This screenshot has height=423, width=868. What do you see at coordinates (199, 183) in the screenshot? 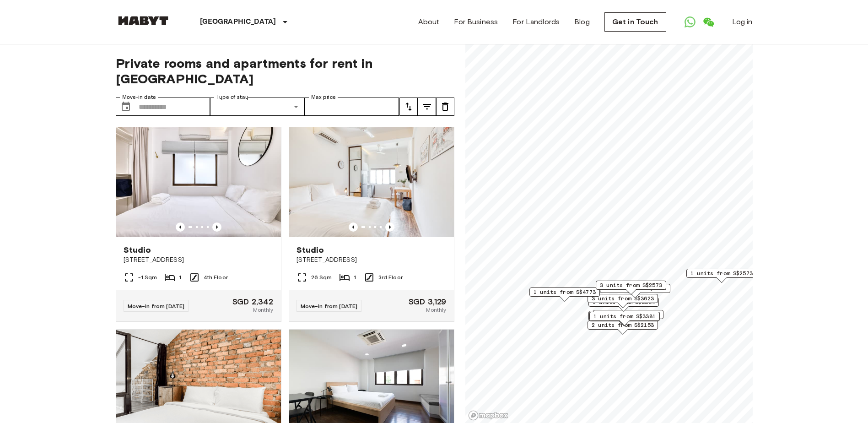
I see `img: Marketing picture of unit SG-01-059-004-01` at bounding box center [199, 183].